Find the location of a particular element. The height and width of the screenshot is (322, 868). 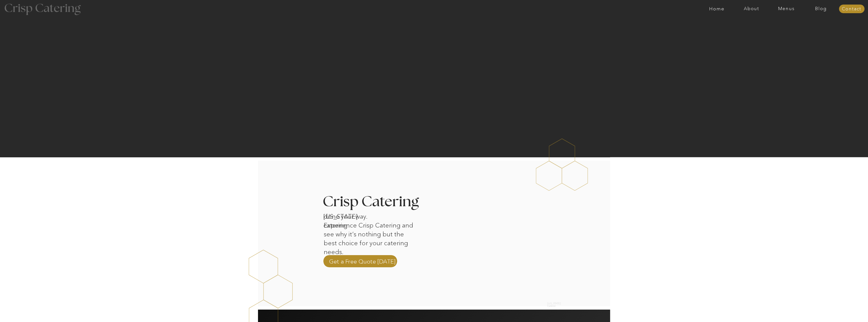

h3: Crisp Catering is located at coordinates (377, 202).